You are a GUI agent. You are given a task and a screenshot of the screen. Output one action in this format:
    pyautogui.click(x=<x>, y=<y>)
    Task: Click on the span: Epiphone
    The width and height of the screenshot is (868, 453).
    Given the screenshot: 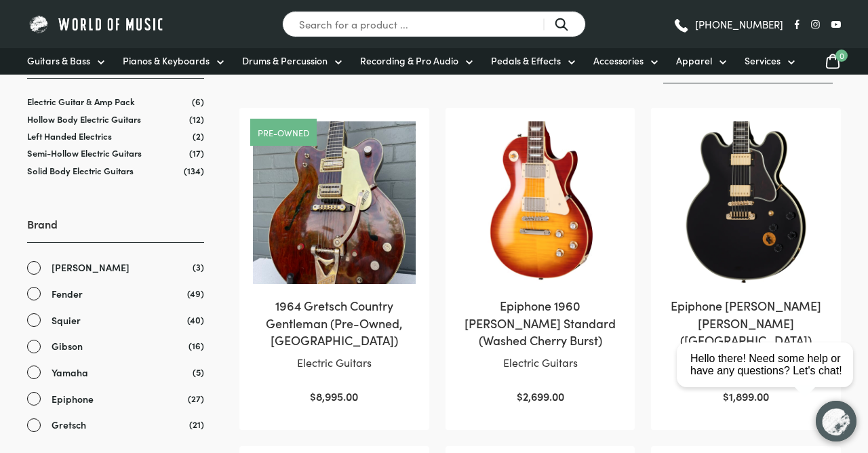 What is the action you would take?
    pyautogui.click(x=73, y=398)
    